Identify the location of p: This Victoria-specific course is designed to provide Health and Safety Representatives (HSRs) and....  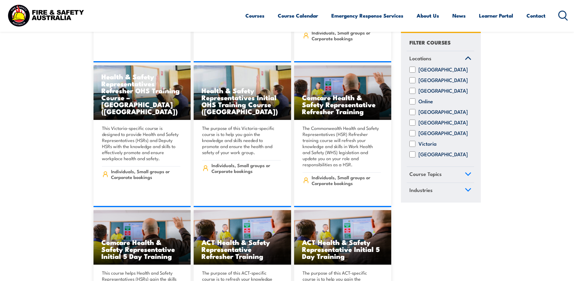
(141, 143).